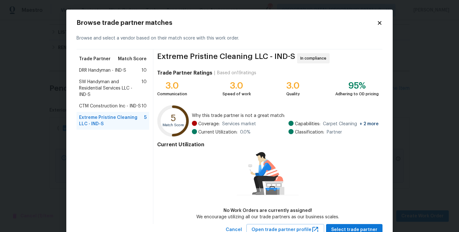 This screenshot has width=459, height=232. What do you see at coordinates (268, 145) in the screenshot?
I see `h4: Current Utilization` at bounding box center [268, 145].